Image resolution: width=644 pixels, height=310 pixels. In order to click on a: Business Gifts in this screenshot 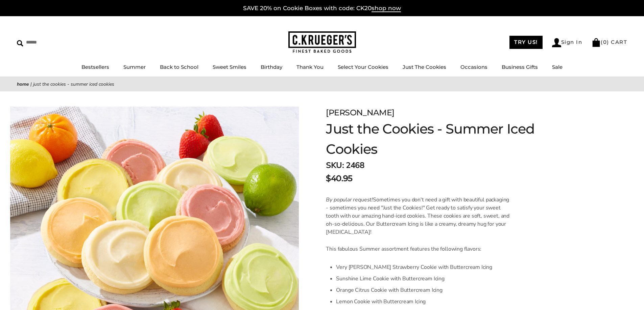, I will do `click(519, 66)`.